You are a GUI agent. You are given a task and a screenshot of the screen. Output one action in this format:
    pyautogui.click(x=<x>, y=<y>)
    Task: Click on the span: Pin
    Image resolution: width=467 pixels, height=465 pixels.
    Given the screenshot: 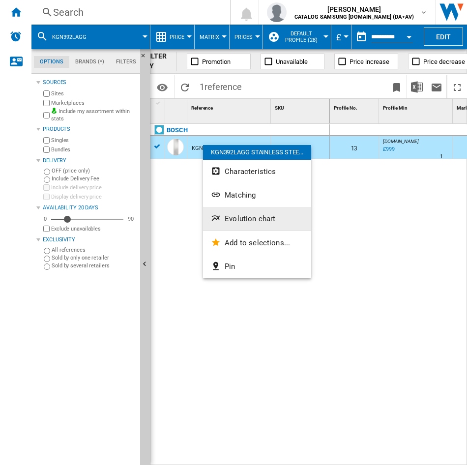 What is the action you would take?
    pyautogui.click(x=229, y=266)
    